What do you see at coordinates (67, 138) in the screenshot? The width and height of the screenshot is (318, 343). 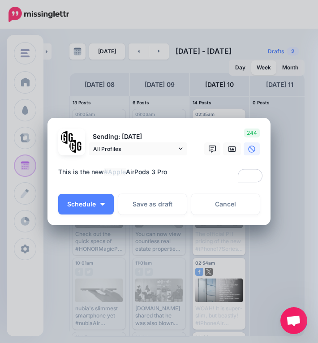 I see `img: 353459792_649996473822713_4483302954317148903_n-bsa138318.png` at bounding box center [67, 138].